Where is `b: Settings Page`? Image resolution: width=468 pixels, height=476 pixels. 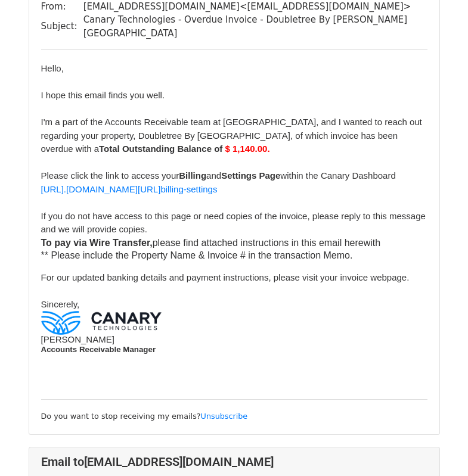 b: Settings Page is located at coordinates (250, 175).